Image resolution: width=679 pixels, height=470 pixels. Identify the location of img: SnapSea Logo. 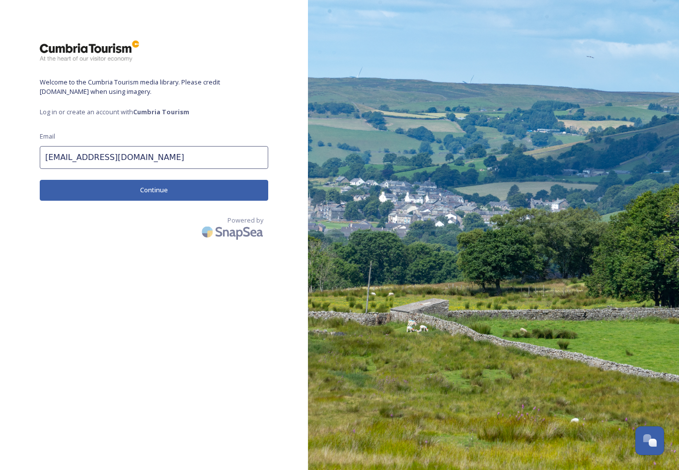
(234, 232).